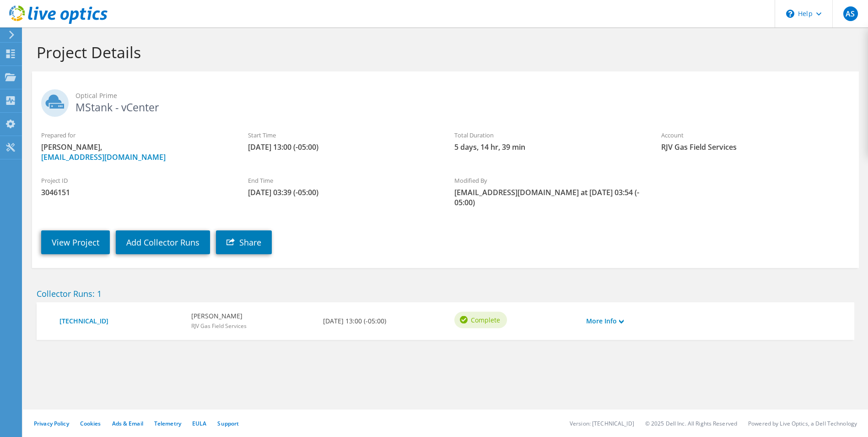  Describe the element at coordinates (548, 135) in the screenshot. I see `label: Total Duration` at that location.